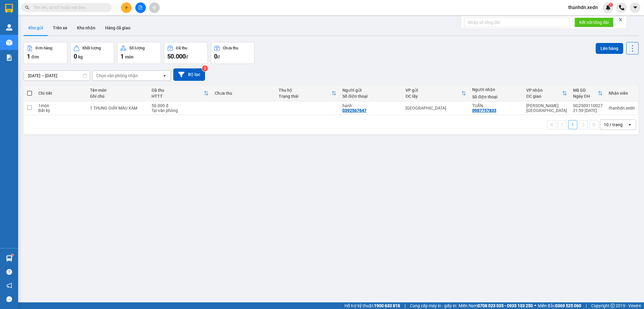 The height and width of the screenshot is (309, 644). I want to click on div: Bất kỳ, so click(61, 110).